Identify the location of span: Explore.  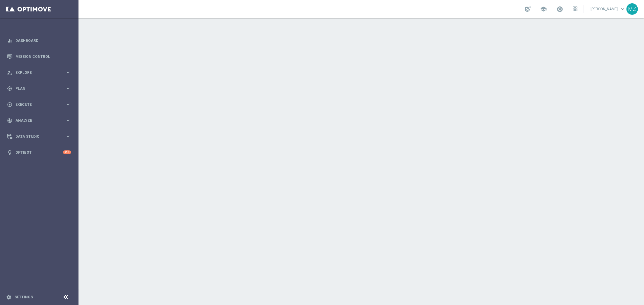
(40, 73).